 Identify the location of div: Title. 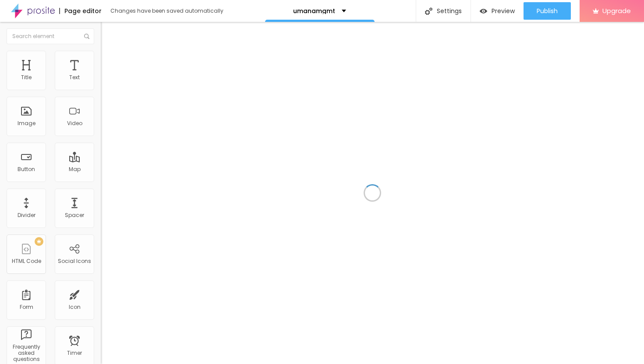
(26, 77).